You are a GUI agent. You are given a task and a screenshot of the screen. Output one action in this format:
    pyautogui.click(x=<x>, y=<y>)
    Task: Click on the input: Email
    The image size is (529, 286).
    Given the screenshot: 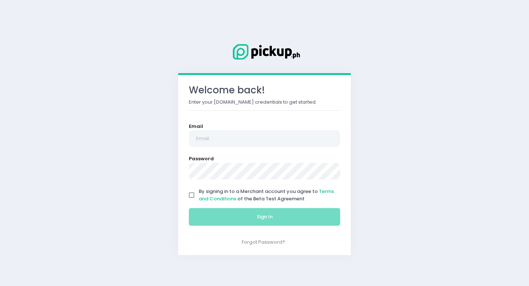 What is the action you would take?
    pyautogui.click(x=265, y=139)
    